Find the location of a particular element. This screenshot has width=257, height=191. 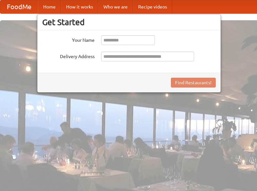

a: How it works is located at coordinates (80, 7).